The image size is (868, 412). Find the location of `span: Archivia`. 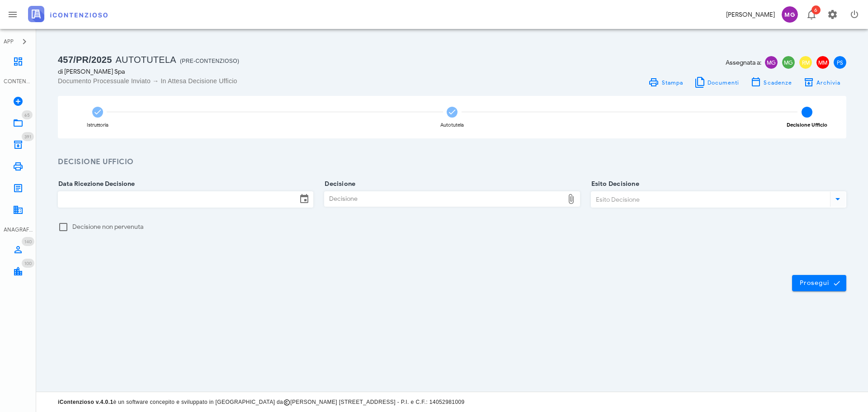

span: Archivia is located at coordinates (829, 83).